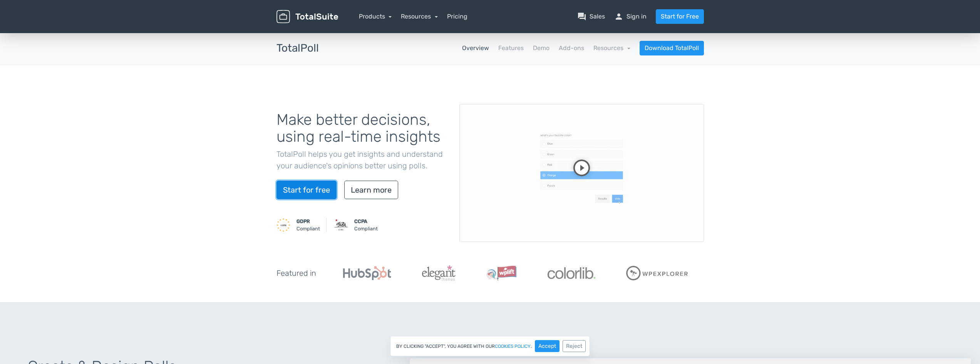 Image resolution: width=980 pixels, height=364 pixels. I want to click on a: Learn more, so click(371, 190).